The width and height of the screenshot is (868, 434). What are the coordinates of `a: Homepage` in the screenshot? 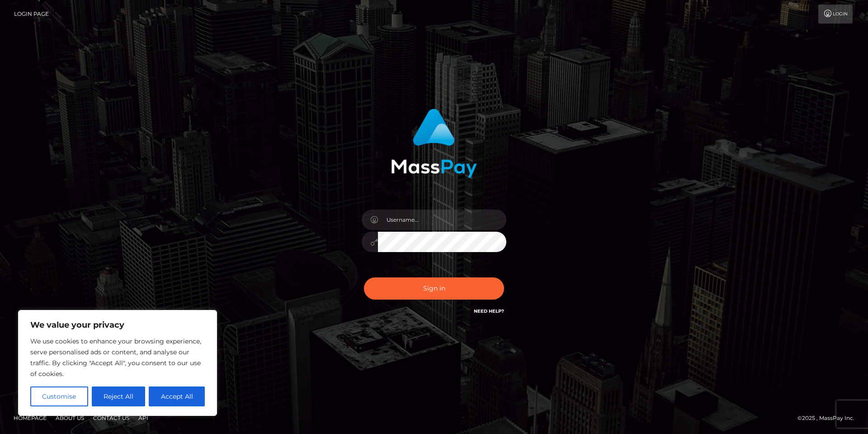 It's located at (30, 418).